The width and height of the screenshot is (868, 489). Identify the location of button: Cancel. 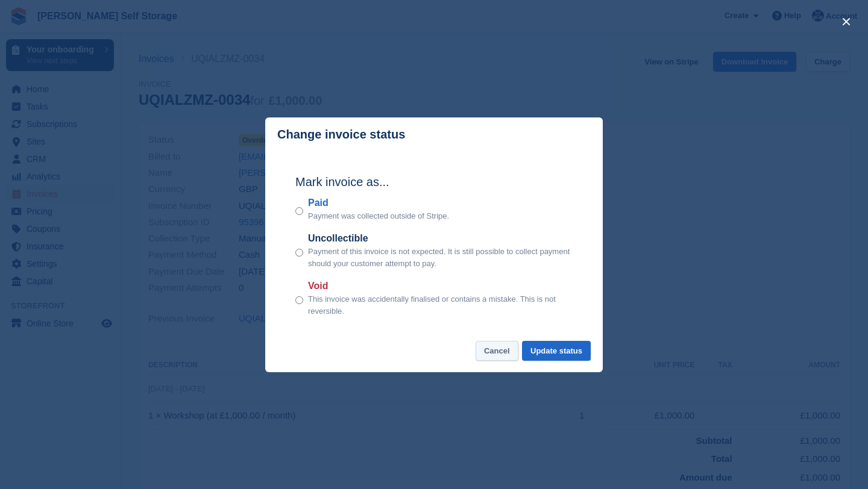
(497, 351).